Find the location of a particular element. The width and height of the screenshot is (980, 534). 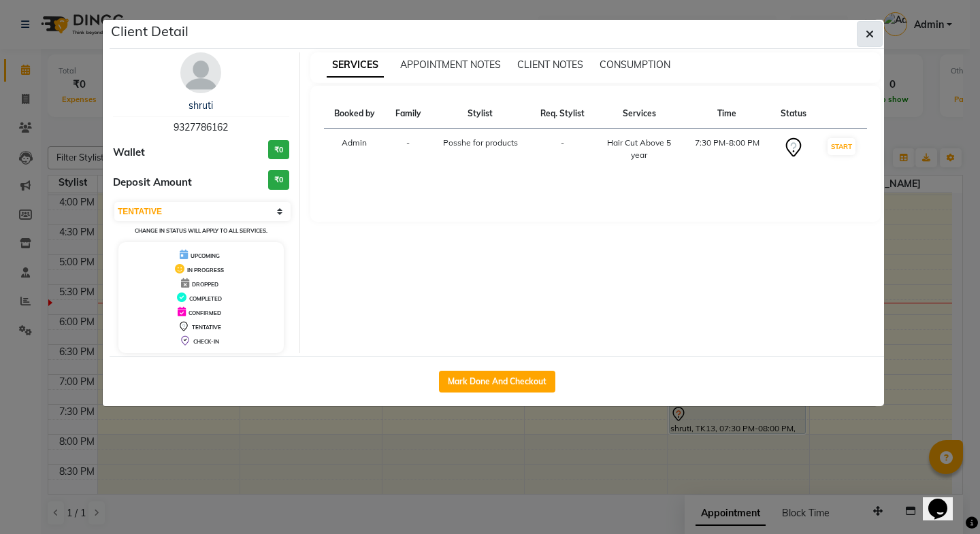

td: 7:30 PM-8:00 PM is located at coordinates (727, 149).